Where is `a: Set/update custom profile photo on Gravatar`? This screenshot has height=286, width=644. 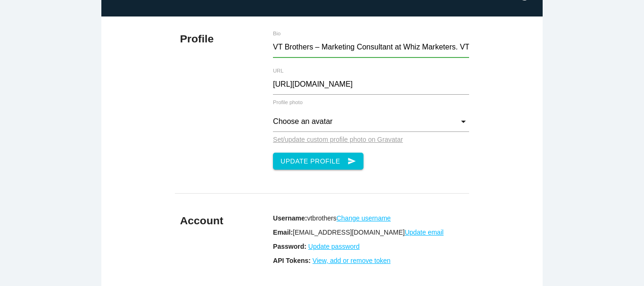 a: Set/update custom profile photo on Gravatar is located at coordinates (338, 140).